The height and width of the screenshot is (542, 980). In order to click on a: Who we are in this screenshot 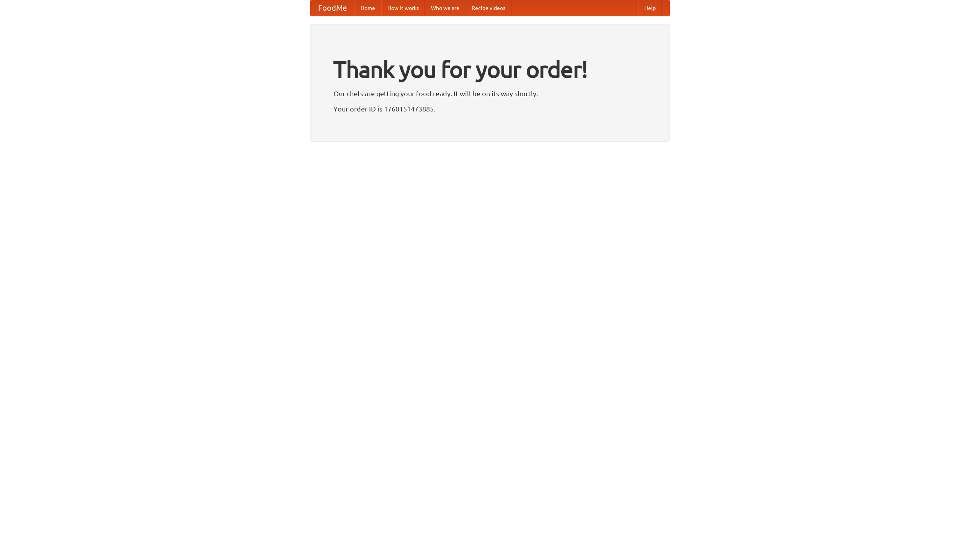, I will do `click(445, 8)`.